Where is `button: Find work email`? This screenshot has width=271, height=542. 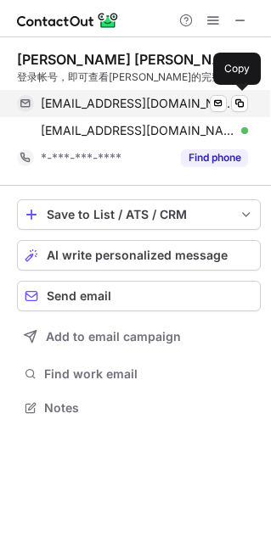 button: Find work email is located at coordinates (138, 374).